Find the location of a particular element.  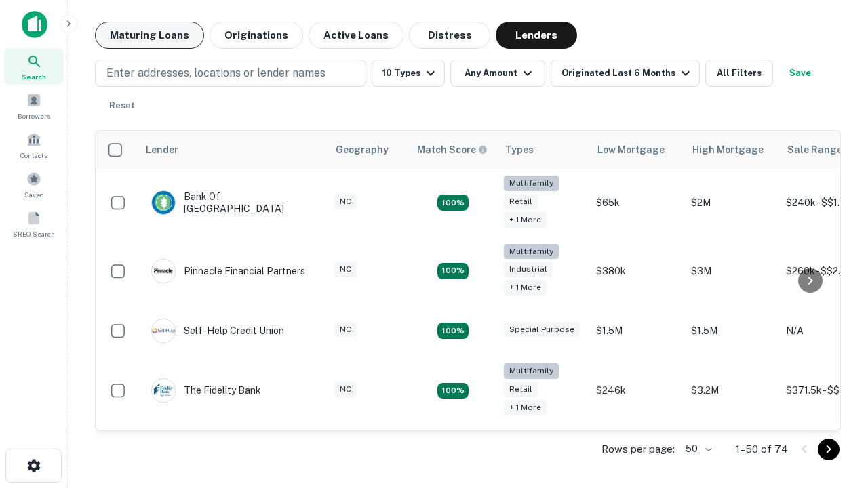

button: All Filters is located at coordinates (740, 73).